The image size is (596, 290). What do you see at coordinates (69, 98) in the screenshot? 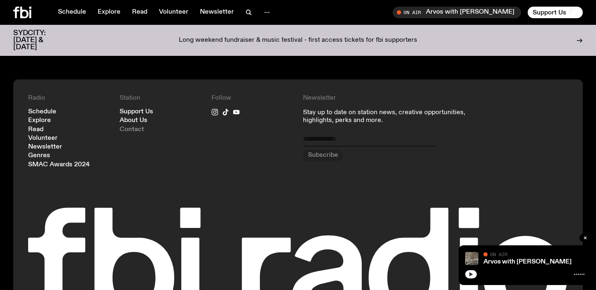
I see `h4: Radio` at bounding box center [69, 98].